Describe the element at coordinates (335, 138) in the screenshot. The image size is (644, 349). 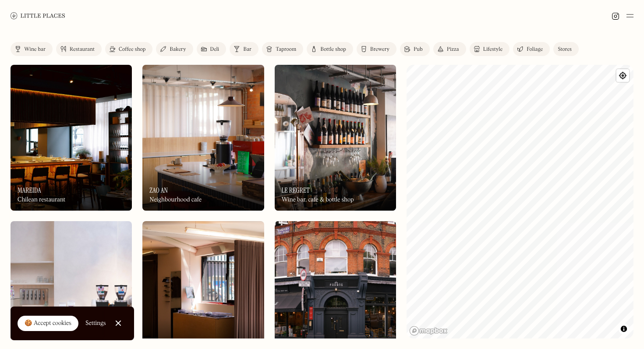
I see `img: Le Regret` at that location.